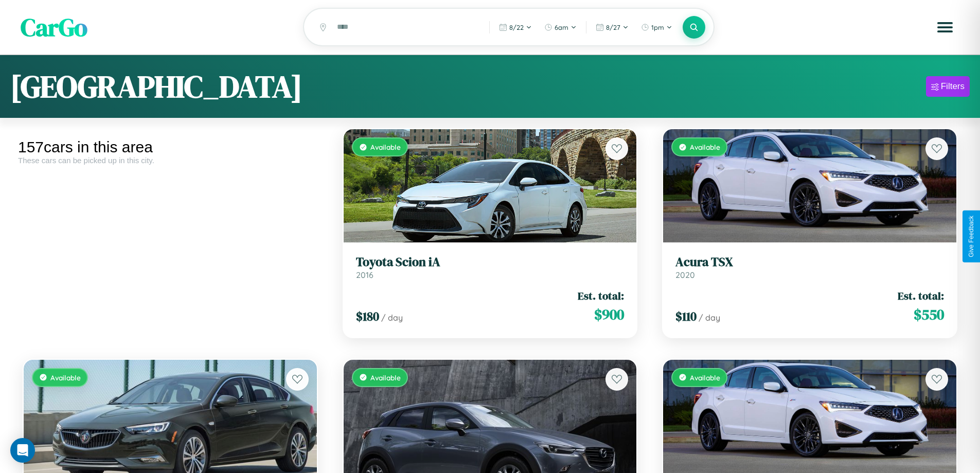 The width and height of the screenshot is (980, 473). What do you see at coordinates (490, 267) in the screenshot?
I see `a: Toyota Scion iA2016` at bounding box center [490, 267].